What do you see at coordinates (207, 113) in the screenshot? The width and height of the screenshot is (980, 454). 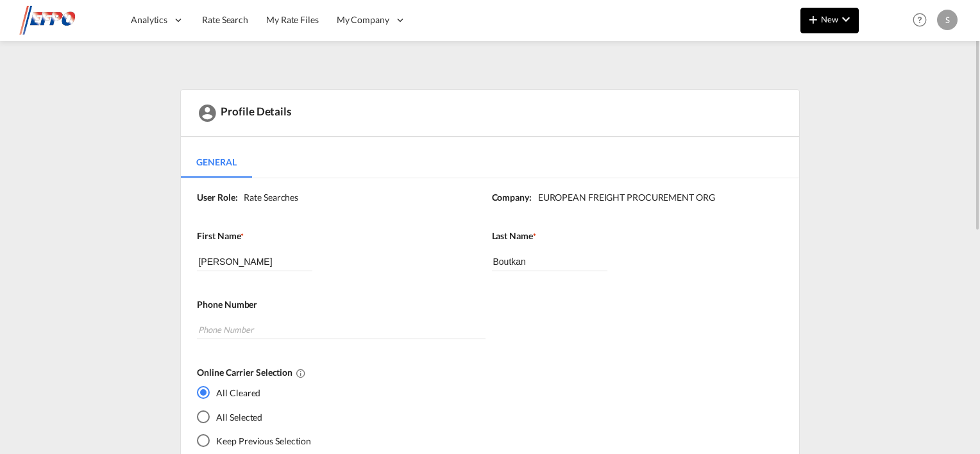 I see `md-icon: icon-account-circle` at bounding box center [207, 113].